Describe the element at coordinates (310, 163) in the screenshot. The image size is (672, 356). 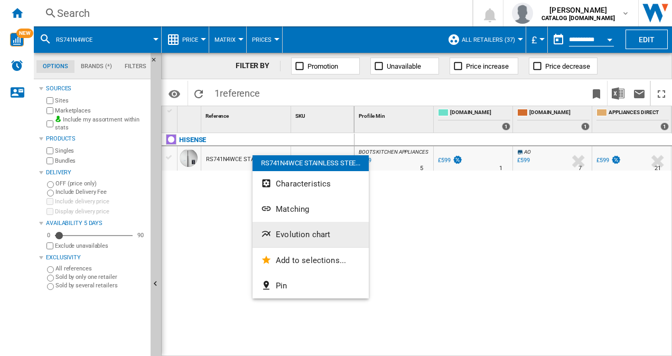
I see `div: RS741N4WCE STAINLESS STEE...` at that location.